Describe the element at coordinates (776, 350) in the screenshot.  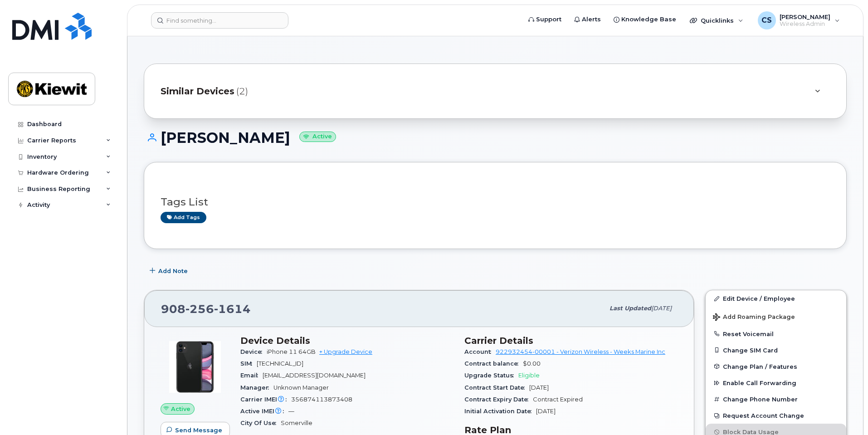
I see `button: Change SIM Card` at that location.